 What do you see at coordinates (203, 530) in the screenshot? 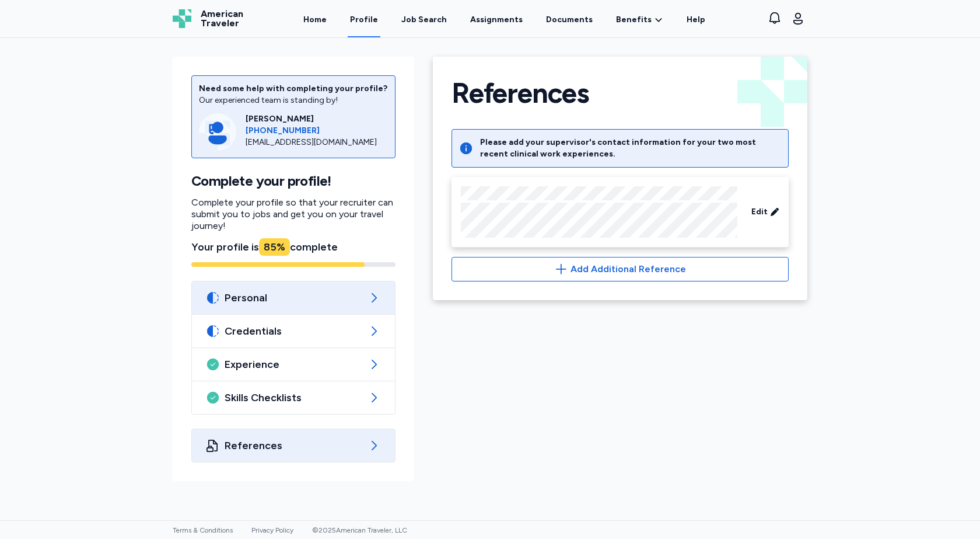
I see `a: Terms & Conditions` at bounding box center [203, 530].